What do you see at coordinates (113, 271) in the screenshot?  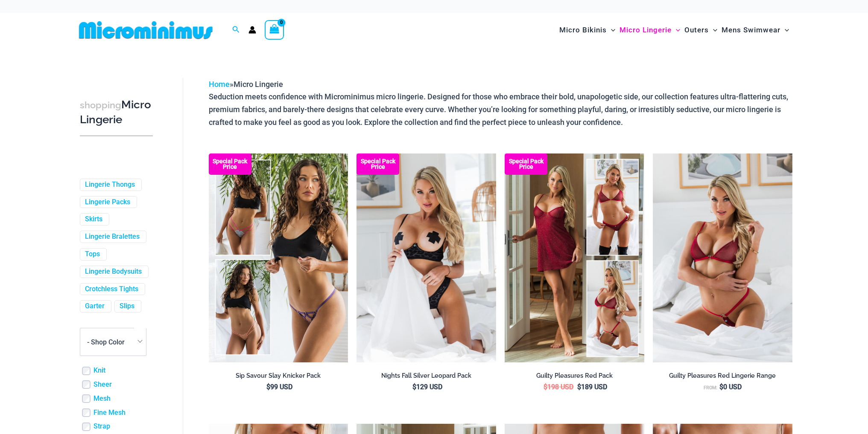 I see `a: Lingerie Bodysuits` at bounding box center [113, 271].